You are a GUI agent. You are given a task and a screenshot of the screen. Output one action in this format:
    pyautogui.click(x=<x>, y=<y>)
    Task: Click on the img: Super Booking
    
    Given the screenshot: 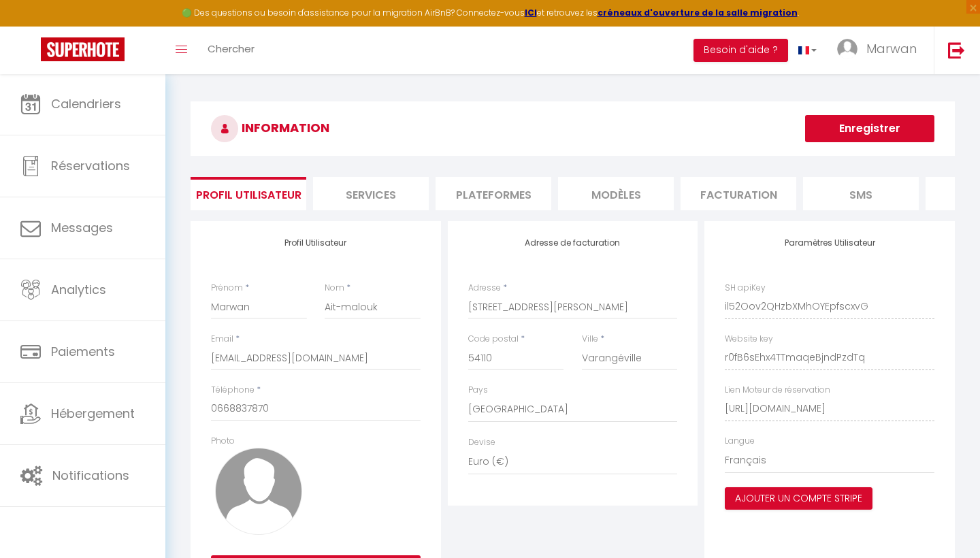 What is the action you would take?
    pyautogui.click(x=82, y=49)
    